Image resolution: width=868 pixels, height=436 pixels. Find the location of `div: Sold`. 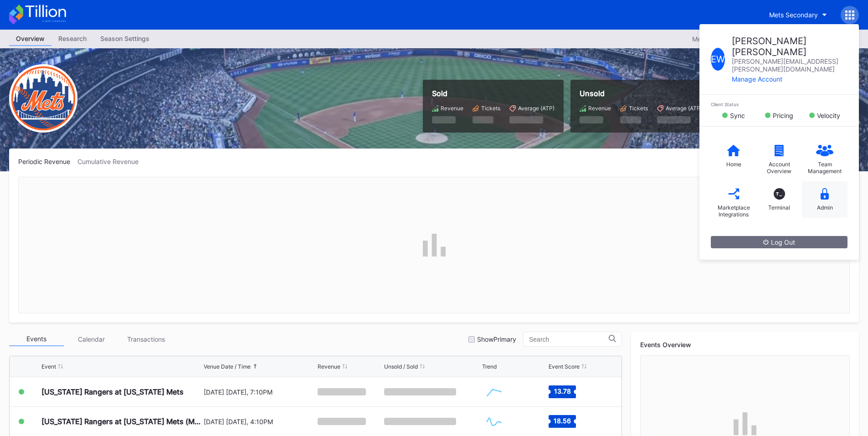

div: Sold is located at coordinates (493, 93).